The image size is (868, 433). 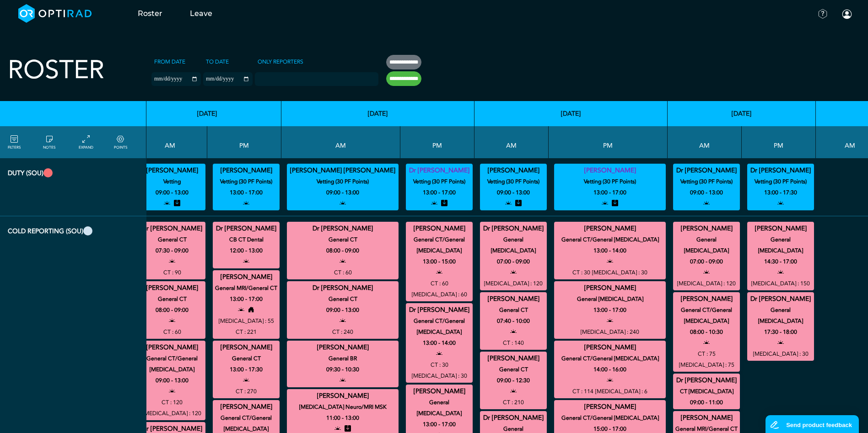 What do you see at coordinates (707, 354) in the screenshot?
I see `small: CT : 75` at bounding box center [707, 354].